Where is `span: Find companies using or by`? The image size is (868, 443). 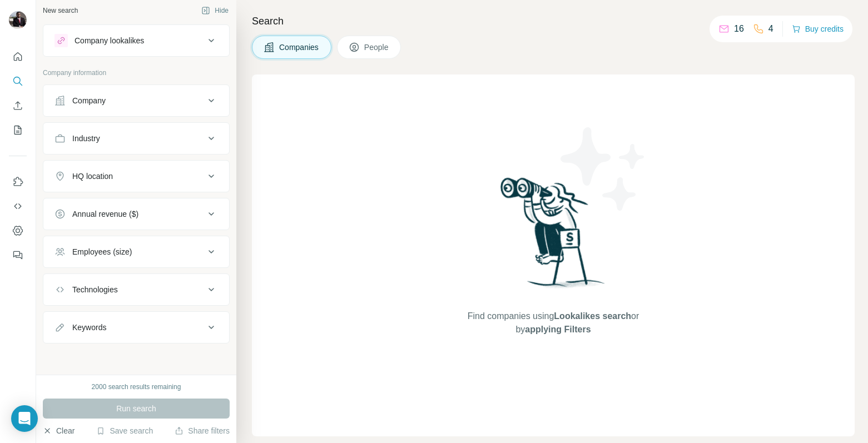
span: Find companies using or by is located at coordinates (554, 323).